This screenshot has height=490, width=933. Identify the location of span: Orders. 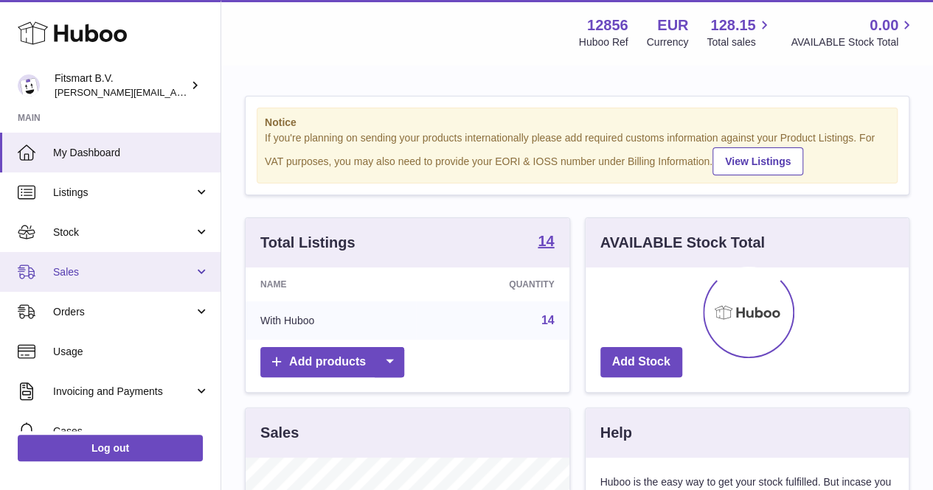
(123, 312).